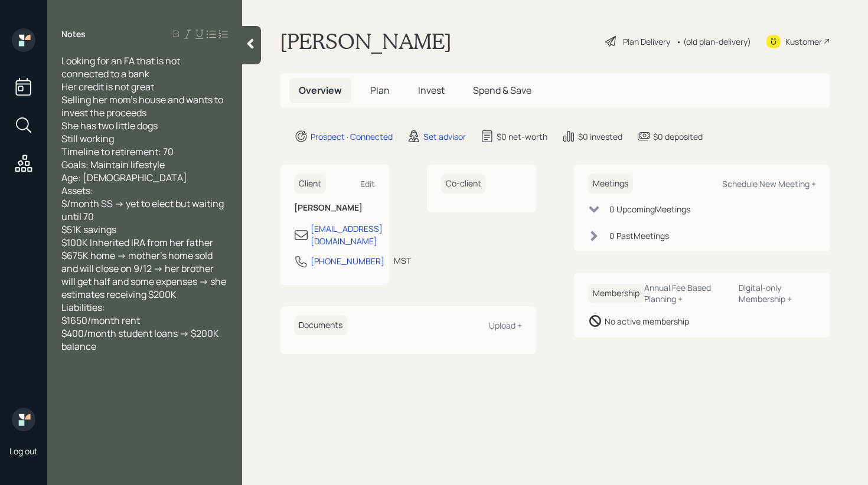 The height and width of the screenshot is (485, 868). I want to click on div: $0 invested, so click(600, 136).